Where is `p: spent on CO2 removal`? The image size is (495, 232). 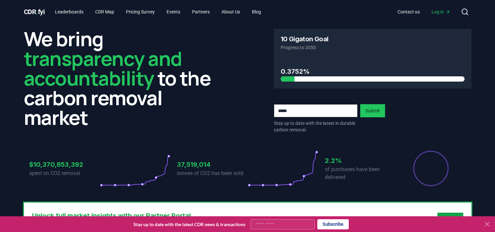
p: spent on CO2 removal is located at coordinates (64, 173).